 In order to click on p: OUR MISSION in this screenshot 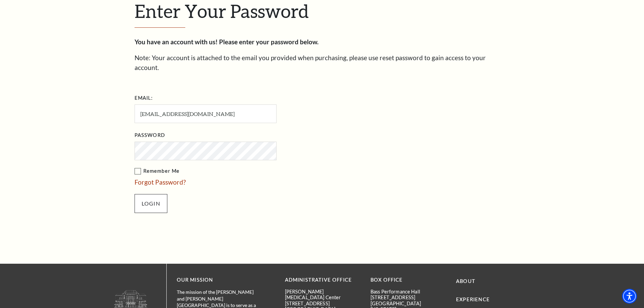, I will do `click(219, 280)`.